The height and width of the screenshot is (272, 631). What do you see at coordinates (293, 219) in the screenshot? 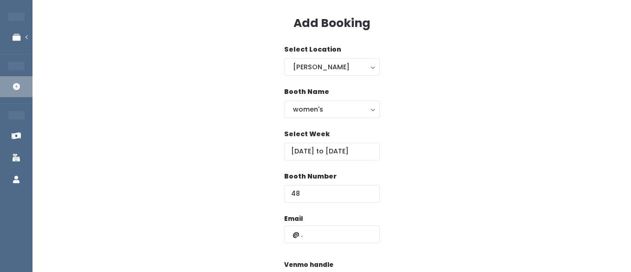
I see `label: Email` at bounding box center [293, 219].